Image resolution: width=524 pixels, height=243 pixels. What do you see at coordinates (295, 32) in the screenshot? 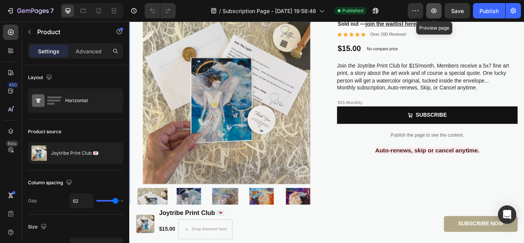
I see `p: No compare price` at bounding box center [295, 32].